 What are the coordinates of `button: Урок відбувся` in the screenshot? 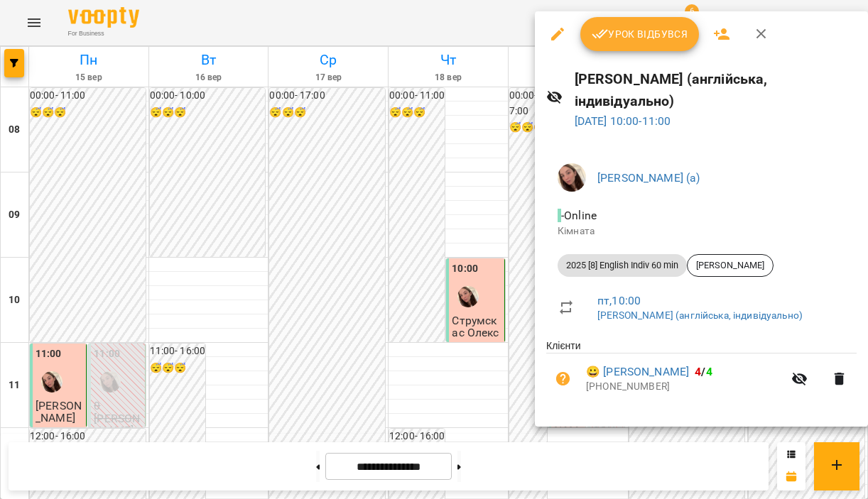 It's located at (640, 34).